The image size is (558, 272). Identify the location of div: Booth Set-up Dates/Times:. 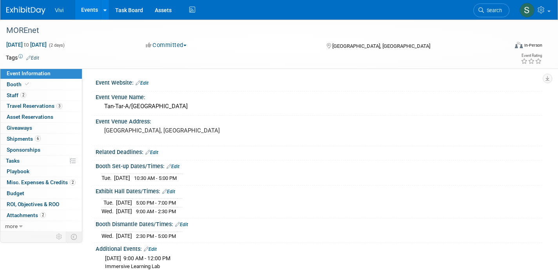
(319, 165).